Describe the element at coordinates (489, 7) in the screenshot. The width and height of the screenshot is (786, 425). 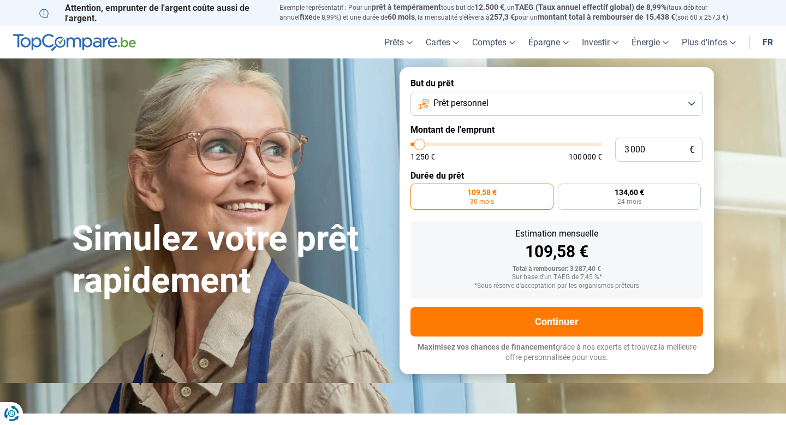
I see `span: 12.500 €` at that location.